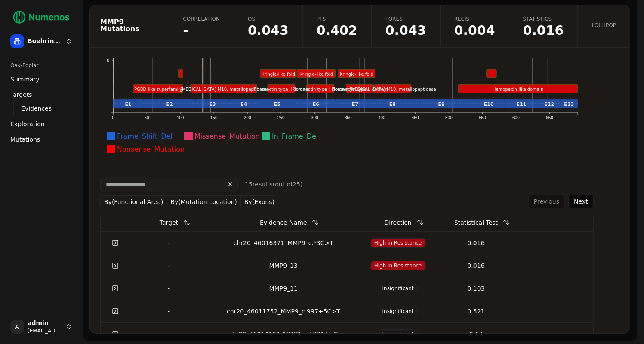 This screenshot has width=644, height=344. What do you see at coordinates (41, 95) in the screenshot?
I see `a: Targets` at bounding box center [41, 95].